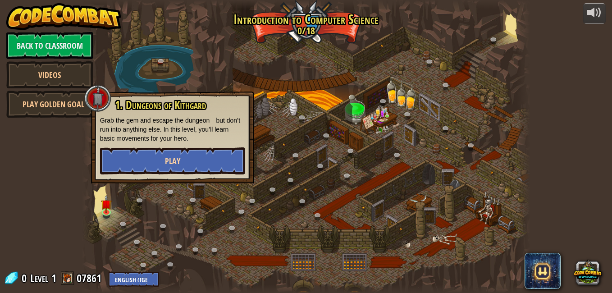 The height and width of the screenshot is (293, 612). What do you see at coordinates (50, 75) in the screenshot?
I see `a: Videos` at bounding box center [50, 75].